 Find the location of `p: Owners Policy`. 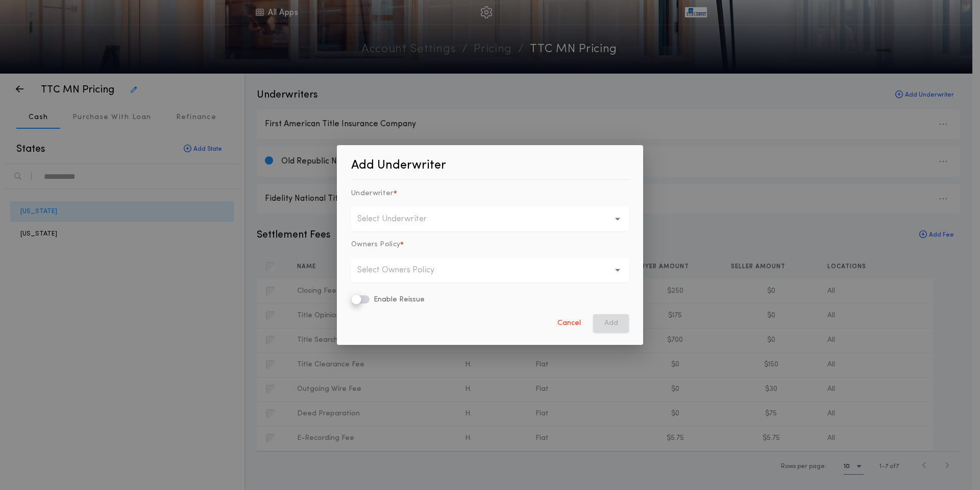

p: Owners Policy is located at coordinates (375, 245).